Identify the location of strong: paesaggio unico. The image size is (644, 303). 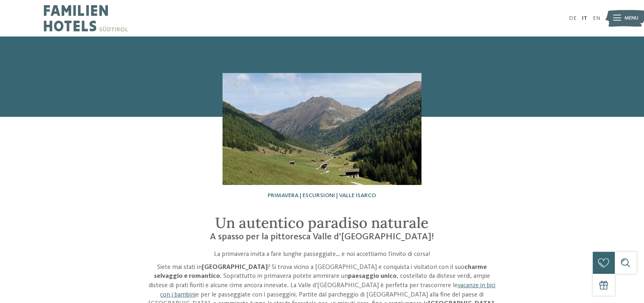
(372, 277).